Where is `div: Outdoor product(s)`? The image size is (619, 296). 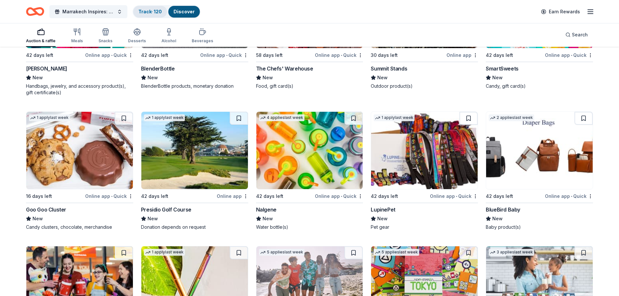 div: Outdoor product(s) is located at coordinates (424, 86).